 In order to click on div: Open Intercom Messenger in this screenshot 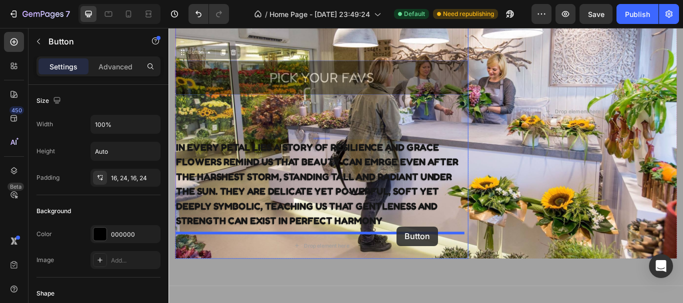, I will do `click(661, 266)`.